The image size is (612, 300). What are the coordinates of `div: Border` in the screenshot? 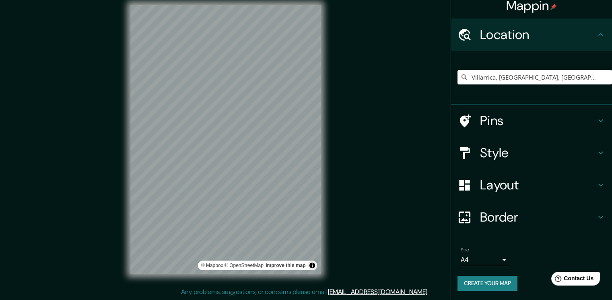 It's located at (532, 217).